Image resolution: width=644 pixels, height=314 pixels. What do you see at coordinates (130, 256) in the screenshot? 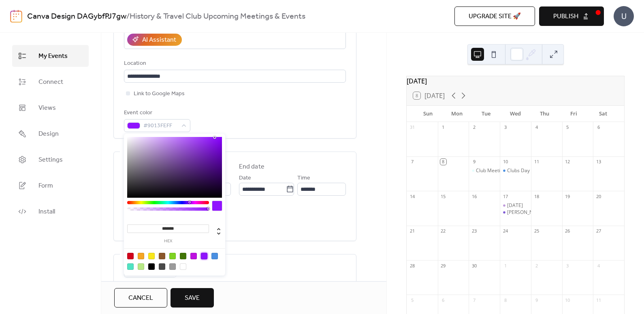
I see `div: #D0021B` at bounding box center [130, 256].